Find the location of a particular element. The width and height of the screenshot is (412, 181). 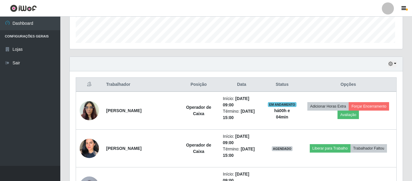

img: 1743385442240.jpeg is located at coordinates (89, 110).